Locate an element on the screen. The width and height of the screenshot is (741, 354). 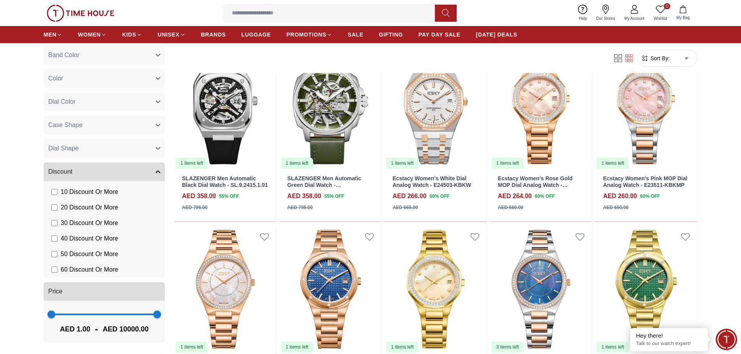
a: SLAZENGER Men Automatic Green Dial Watch - SL.9.2409.1.03 is located at coordinates (324, 185).